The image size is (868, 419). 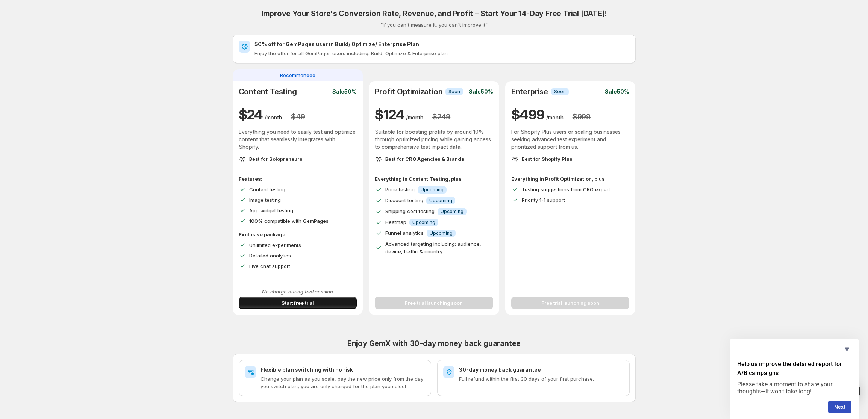 What do you see at coordinates (298, 292) in the screenshot?
I see `p: No charge during trial session` at bounding box center [298, 292].